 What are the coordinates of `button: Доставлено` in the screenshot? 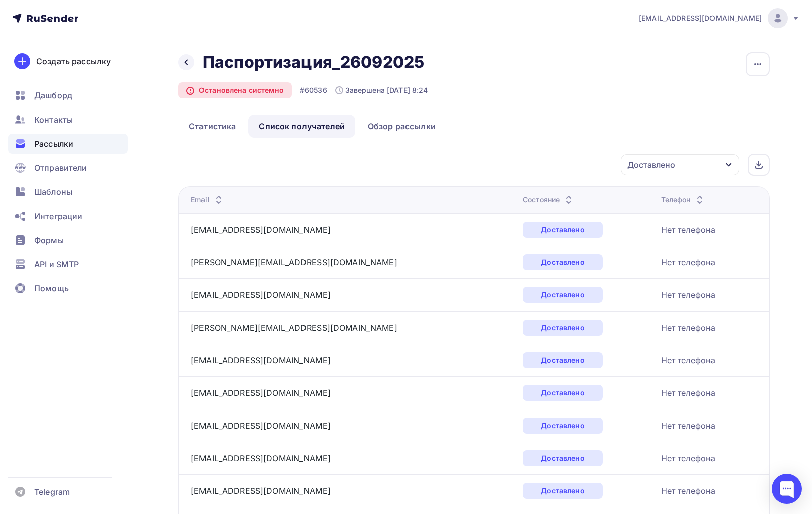 It's located at (680, 165).